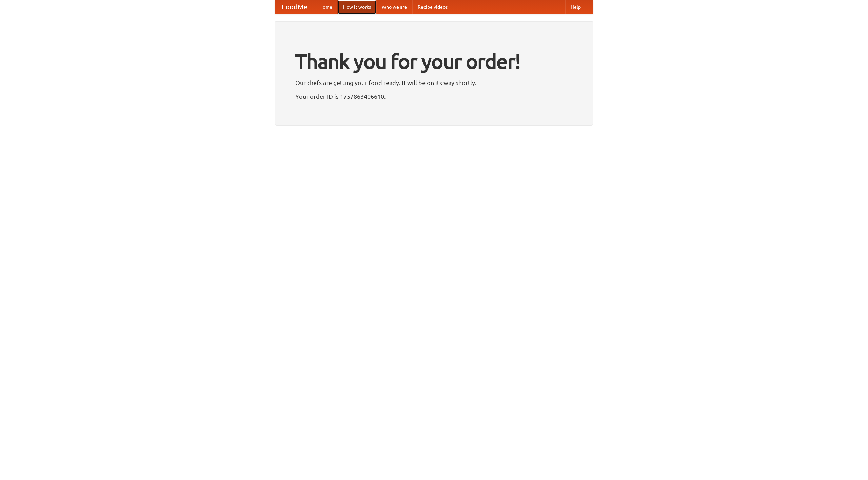 This screenshot has height=480, width=868. What do you see at coordinates (433, 7) in the screenshot?
I see `a: Recipe videos` at bounding box center [433, 7].